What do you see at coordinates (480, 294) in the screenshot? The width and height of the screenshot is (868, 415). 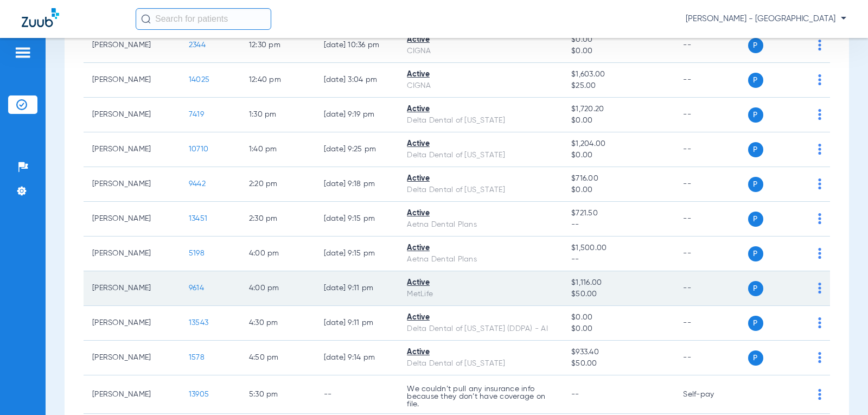 I see `div: MetLife` at bounding box center [480, 294].